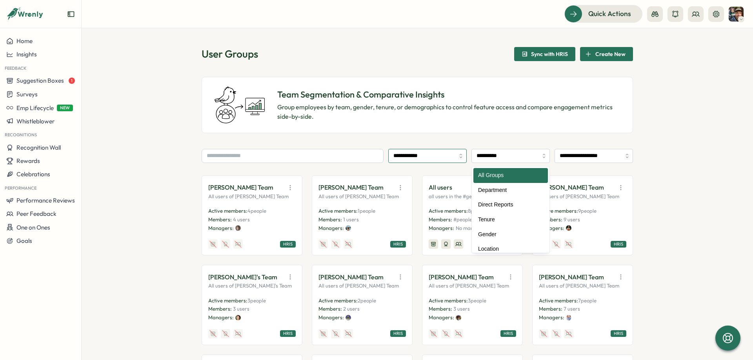  Describe the element at coordinates (24, 41) in the screenshot. I see `span: Home` at that location.